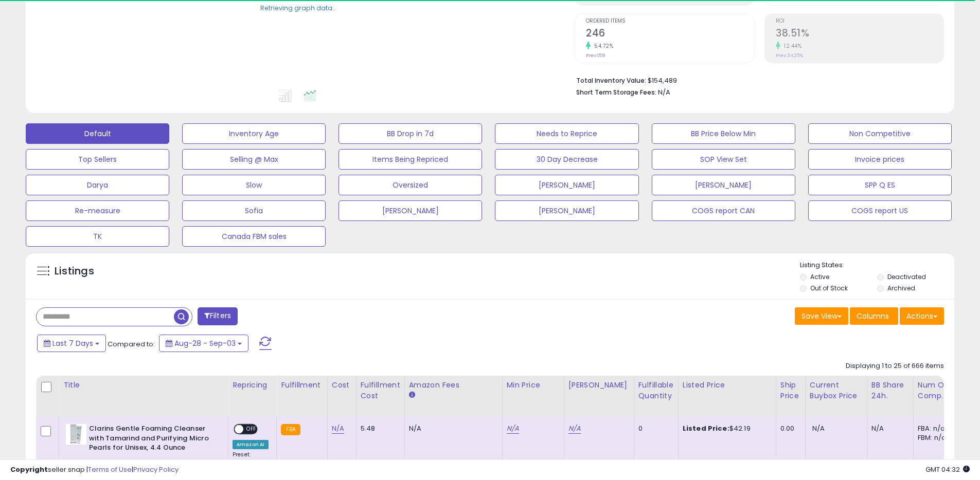 This screenshot has height=480, width=980. What do you see at coordinates (602, 46) in the screenshot?
I see `small: 54.72%` at bounding box center [602, 46].